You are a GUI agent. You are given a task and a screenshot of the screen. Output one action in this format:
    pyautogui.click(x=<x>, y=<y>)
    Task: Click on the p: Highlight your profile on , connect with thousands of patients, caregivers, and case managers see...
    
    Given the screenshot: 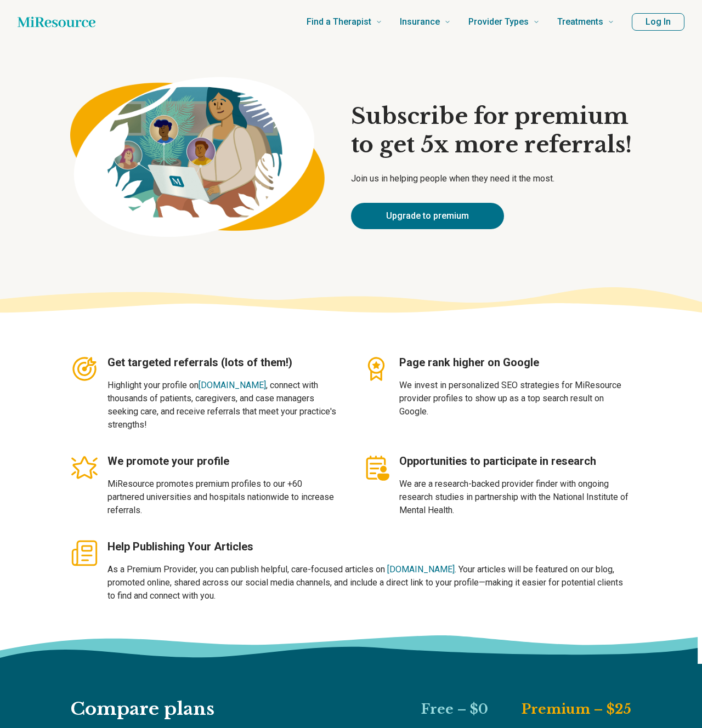 What is the action you would take?
    pyautogui.click(x=223, y=405)
    